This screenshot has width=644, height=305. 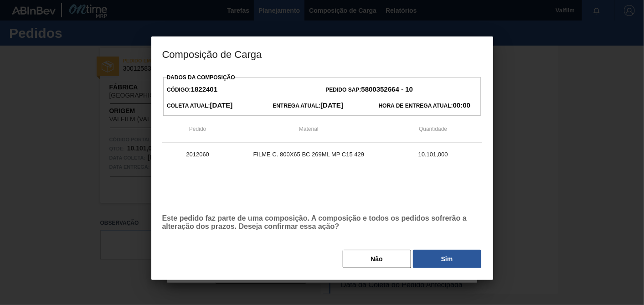 I want to click on span: Pedido, so click(x=197, y=129).